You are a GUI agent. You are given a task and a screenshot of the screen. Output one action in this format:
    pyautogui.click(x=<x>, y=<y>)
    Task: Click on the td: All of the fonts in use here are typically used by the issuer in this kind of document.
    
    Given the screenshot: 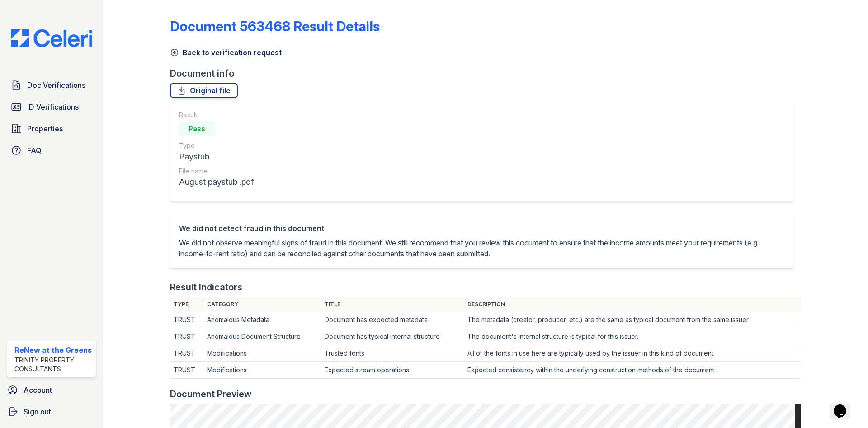 What is the action you would take?
    pyautogui.click(x=633, y=353)
    